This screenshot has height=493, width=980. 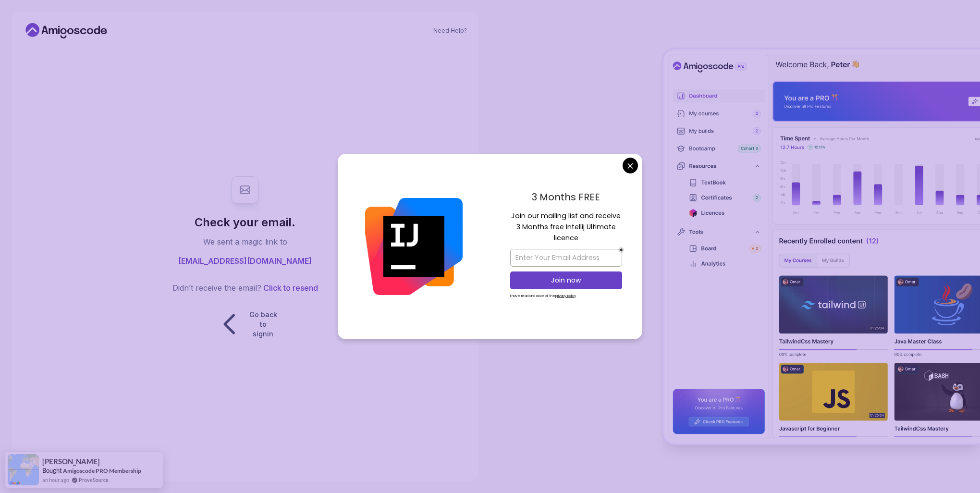 I want to click on span: an hour ago, so click(x=56, y=480).